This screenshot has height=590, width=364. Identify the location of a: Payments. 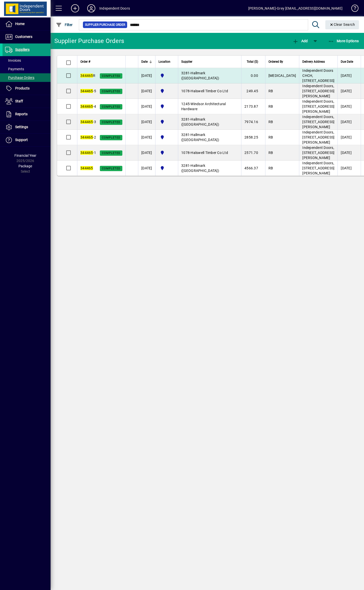
(26, 69).